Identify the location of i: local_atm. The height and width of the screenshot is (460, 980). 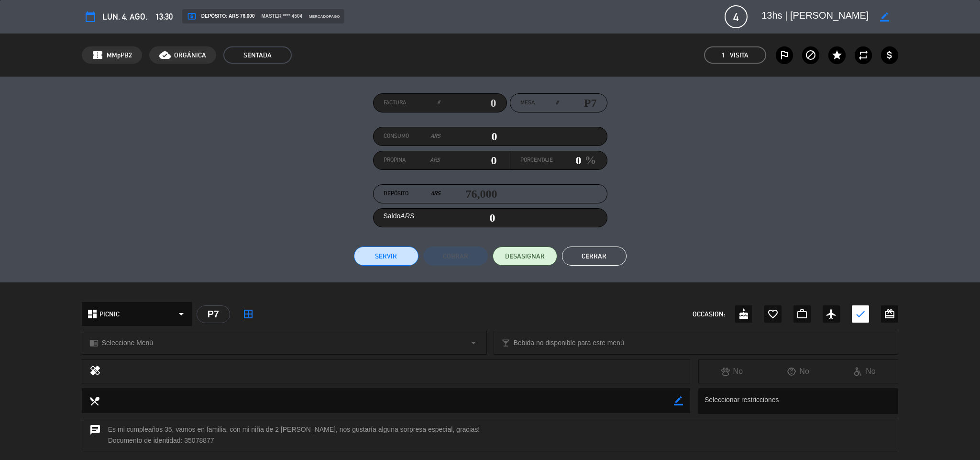
(191, 16).